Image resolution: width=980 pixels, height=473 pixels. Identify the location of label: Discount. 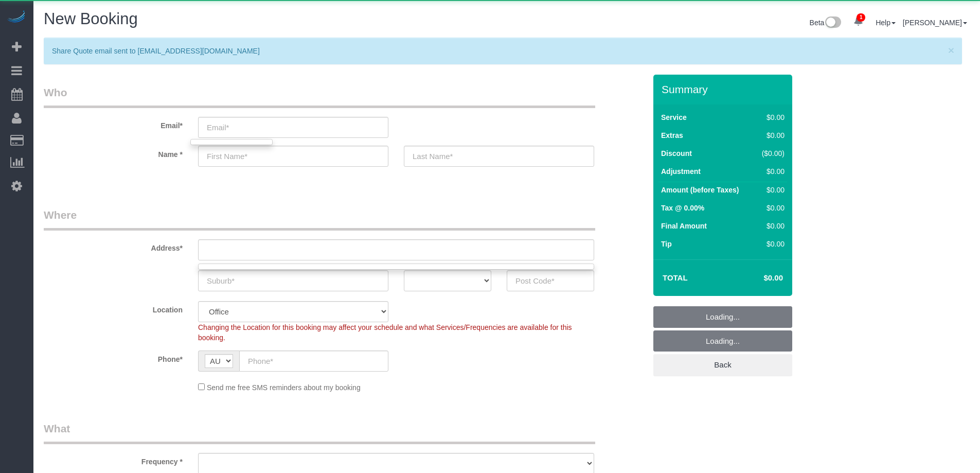
(677, 154).